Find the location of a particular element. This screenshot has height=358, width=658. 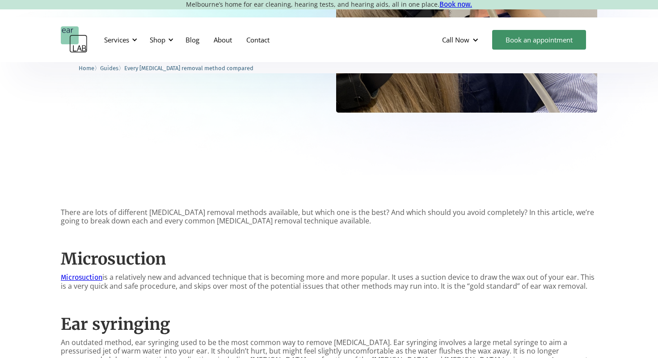

a: Guides is located at coordinates (109, 68).